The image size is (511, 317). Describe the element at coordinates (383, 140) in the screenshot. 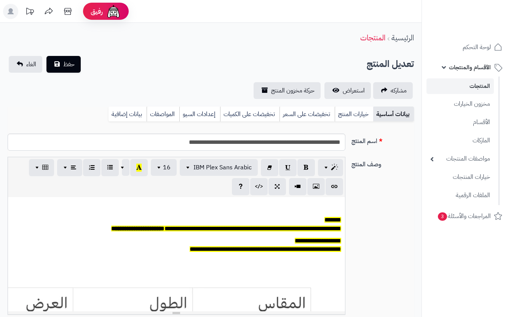

I see `label: اسم المنتج` at that location.